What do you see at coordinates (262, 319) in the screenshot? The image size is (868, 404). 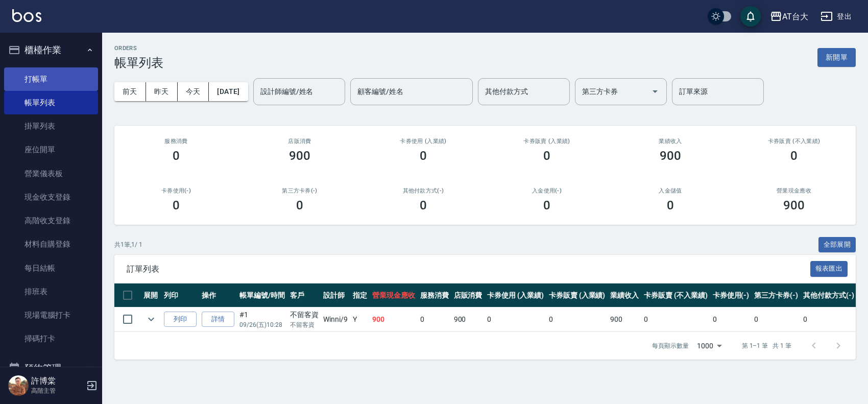 I see `td: #1` at bounding box center [262, 319].